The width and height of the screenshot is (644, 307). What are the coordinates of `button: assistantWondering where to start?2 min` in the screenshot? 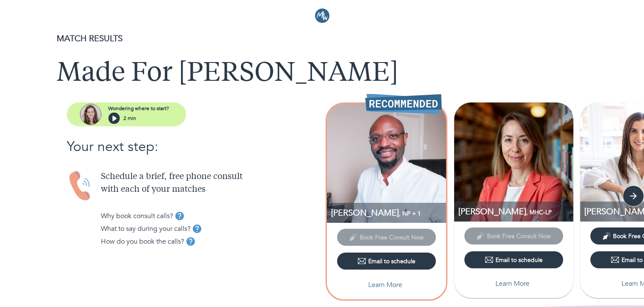 It's located at (127, 115).